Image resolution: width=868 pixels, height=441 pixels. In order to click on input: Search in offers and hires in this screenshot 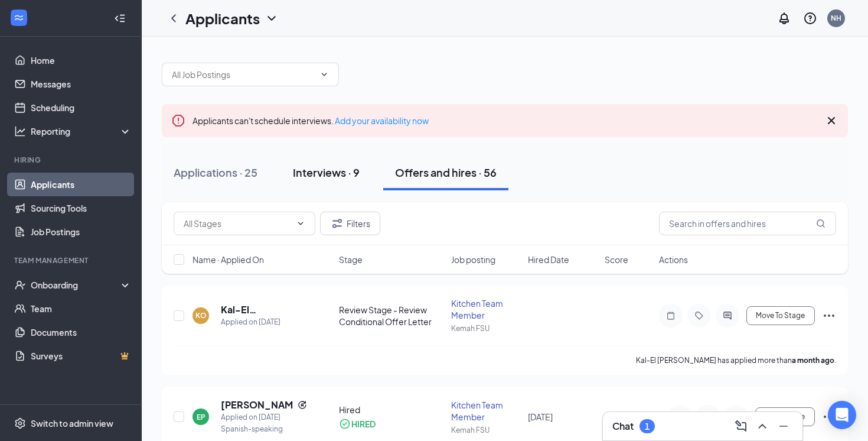, I will do `click(748, 223)`.